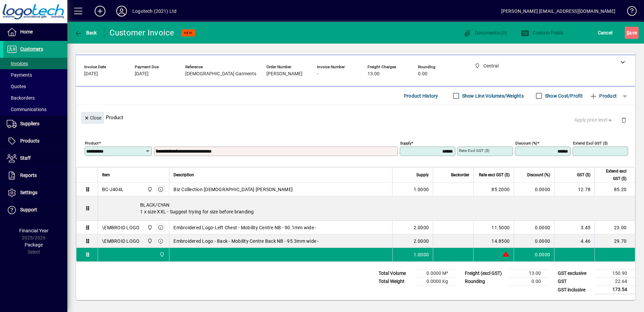  I want to click on button: Product History, so click(421, 96).